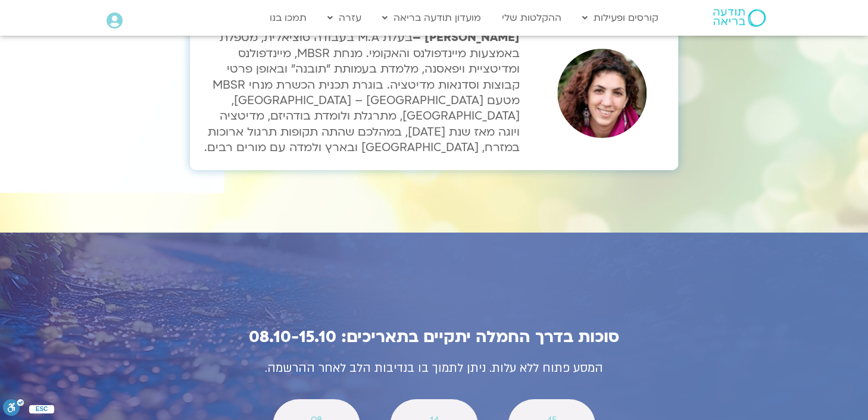 Image resolution: width=868 pixels, height=420 pixels. Describe the element at coordinates (432, 18) in the screenshot. I see `a: מועדון תודעה בריאה` at that location.